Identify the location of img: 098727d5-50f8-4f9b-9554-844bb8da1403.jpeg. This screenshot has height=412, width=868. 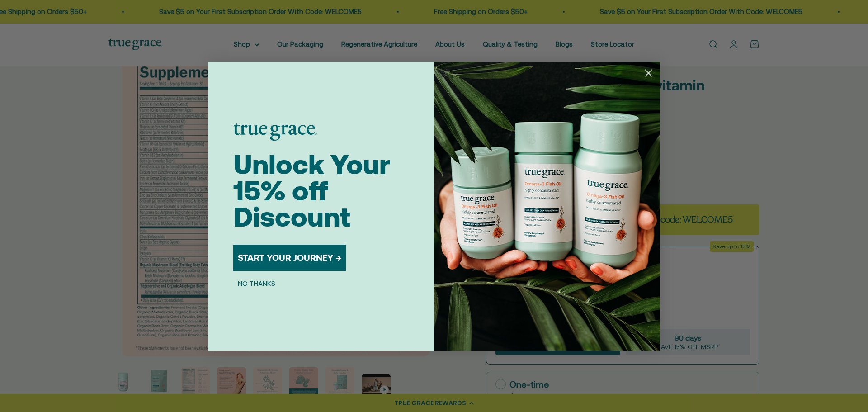
(547, 206).